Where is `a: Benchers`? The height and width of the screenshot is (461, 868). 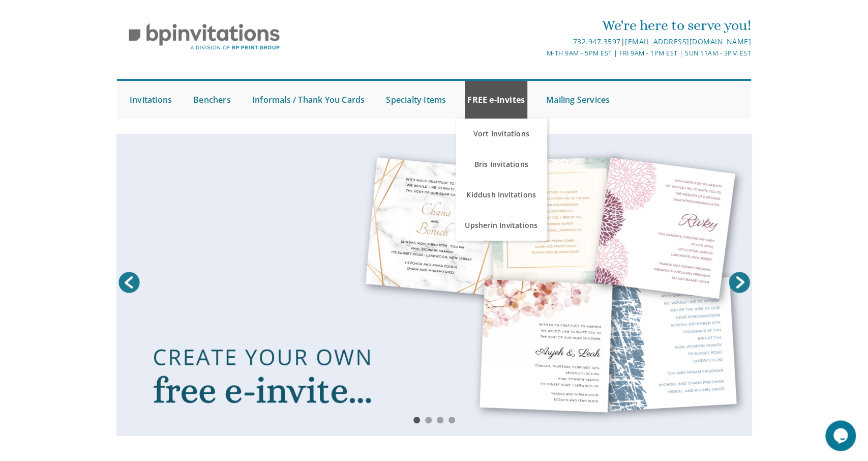 a: Benchers is located at coordinates (212, 100).